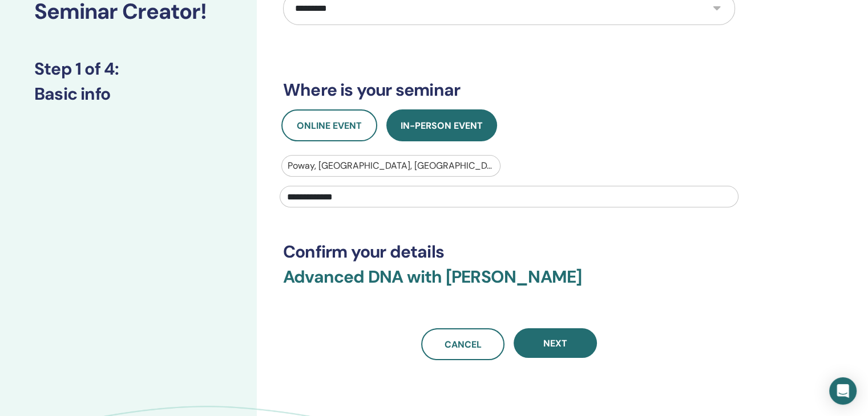  I want to click on a: Cancel, so click(463, 345).